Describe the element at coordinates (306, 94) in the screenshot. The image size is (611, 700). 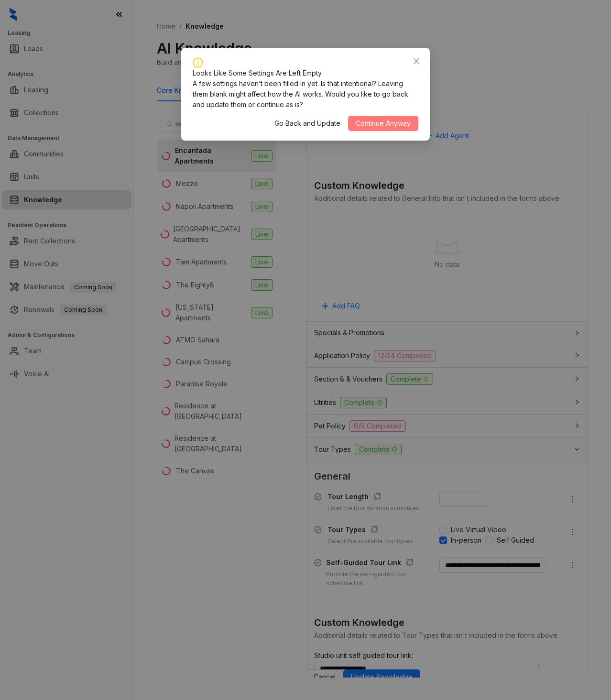
I see `div: A few settings haven’t been filled in yet. Is that intentional? Leaving them blank might affect h...` at that location.